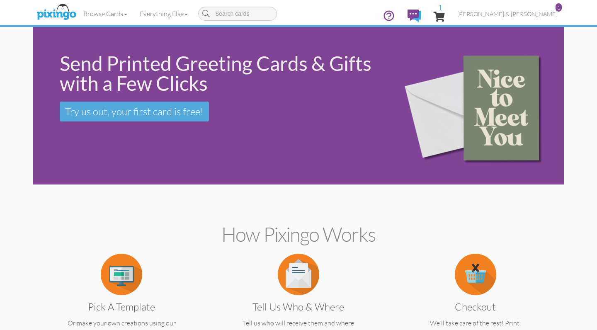 This screenshot has height=330, width=597. Describe the element at coordinates (134, 111) in the screenshot. I see `a: Try us out, your first card is free!` at that location.